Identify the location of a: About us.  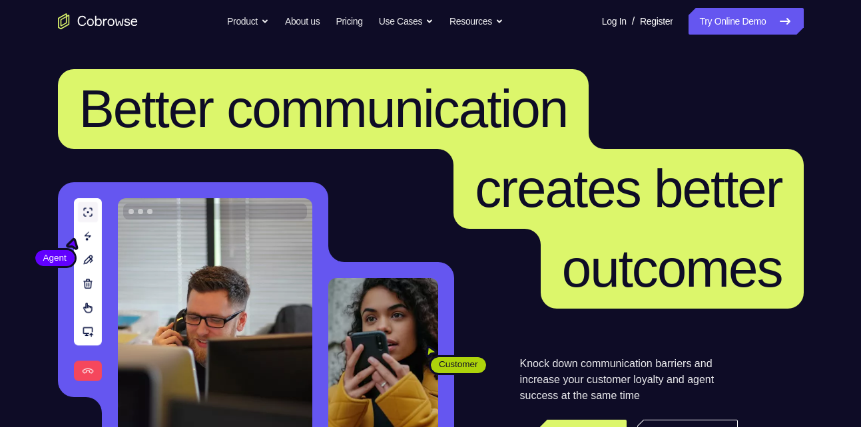
(302, 21).